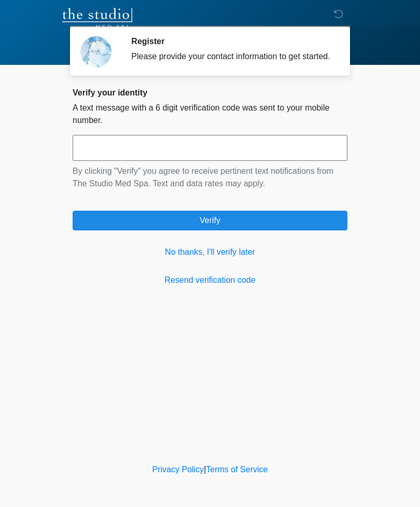 The image size is (420, 507). Describe the element at coordinates (210, 252) in the screenshot. I see `a: No thanks, I'll verify later` at that location.